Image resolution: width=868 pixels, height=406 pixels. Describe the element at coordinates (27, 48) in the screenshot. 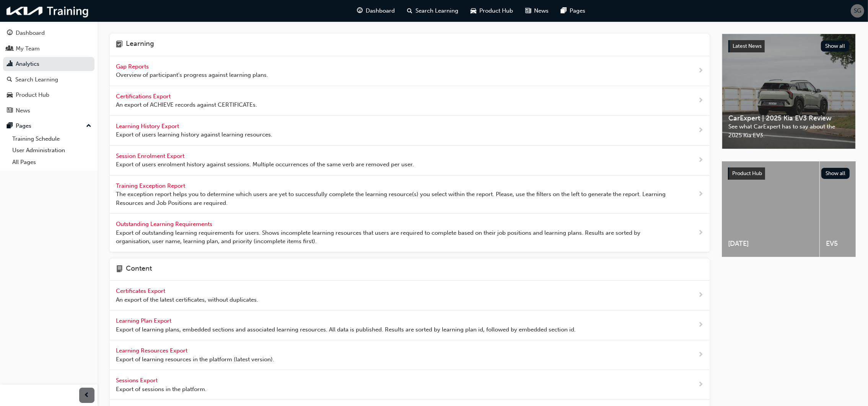

I see `div: My Team` at that location.